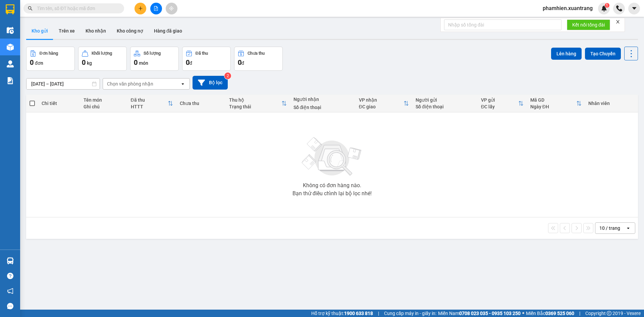 The height and width of the screenshot is (317, 644). Describe the element at coordinates (39, 63) in the screenshot. I see `span: đơn` at that location.